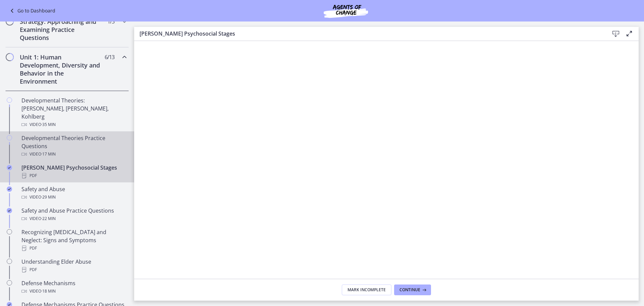 This screenshot has width=644, height=306. What do you see at coordinates (367, 290) in the screenshot?
I see `span: Mark Incomplete` at bounding box center [367, 290].